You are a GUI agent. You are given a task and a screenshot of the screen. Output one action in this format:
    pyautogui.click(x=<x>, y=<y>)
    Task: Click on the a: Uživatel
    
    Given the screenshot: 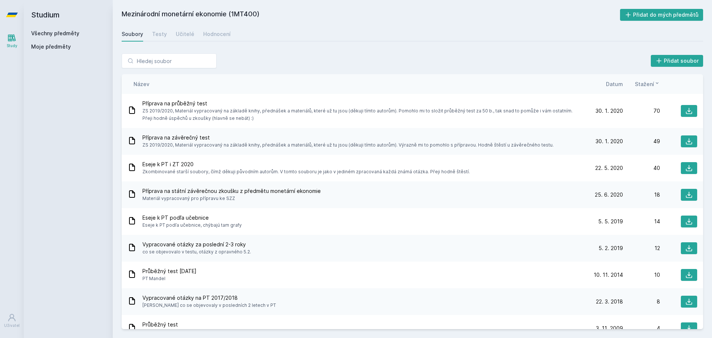 What is the action you would take?
    pyautogui.click(x=12, y=320)
    